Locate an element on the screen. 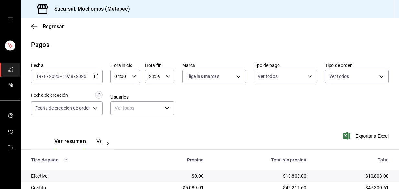 This screenshot has width=399, height=189. span: Exportar a Excel is located at coordinates (366, 136).